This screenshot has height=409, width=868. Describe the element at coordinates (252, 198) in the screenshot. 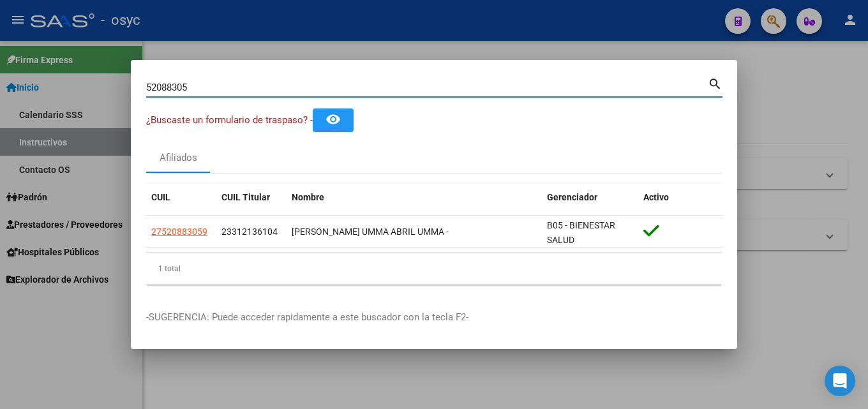

I see `datatable-header-cell: CUIL Titular` at that location.